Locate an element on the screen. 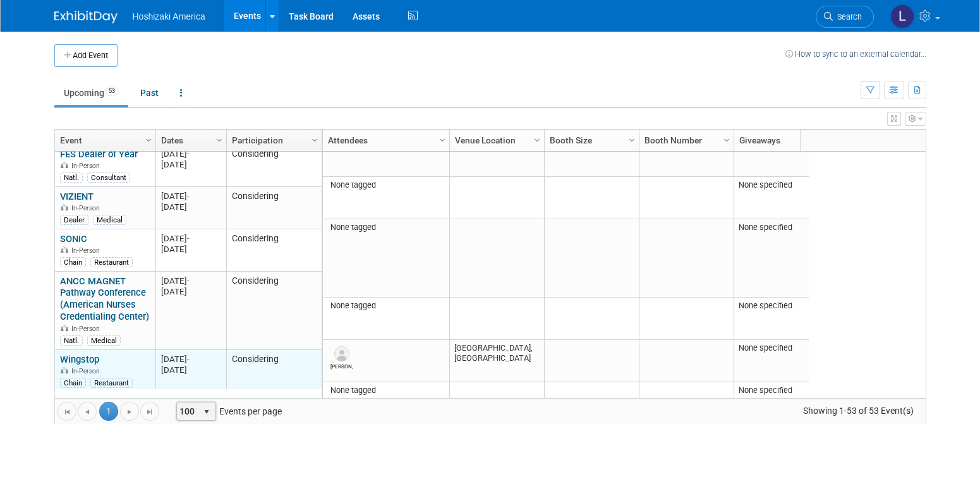  span: Go to the last page is located at coordinates (150, 412).